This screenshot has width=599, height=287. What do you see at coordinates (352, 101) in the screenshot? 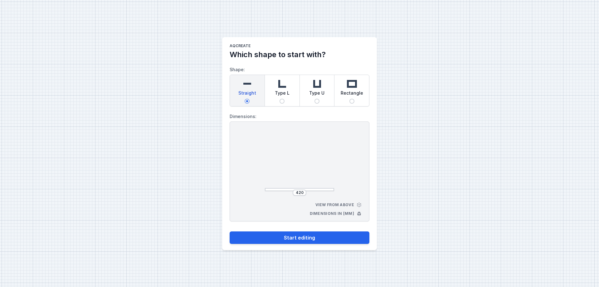
I see `input: Rectangle` at bounding box center [352, 101].